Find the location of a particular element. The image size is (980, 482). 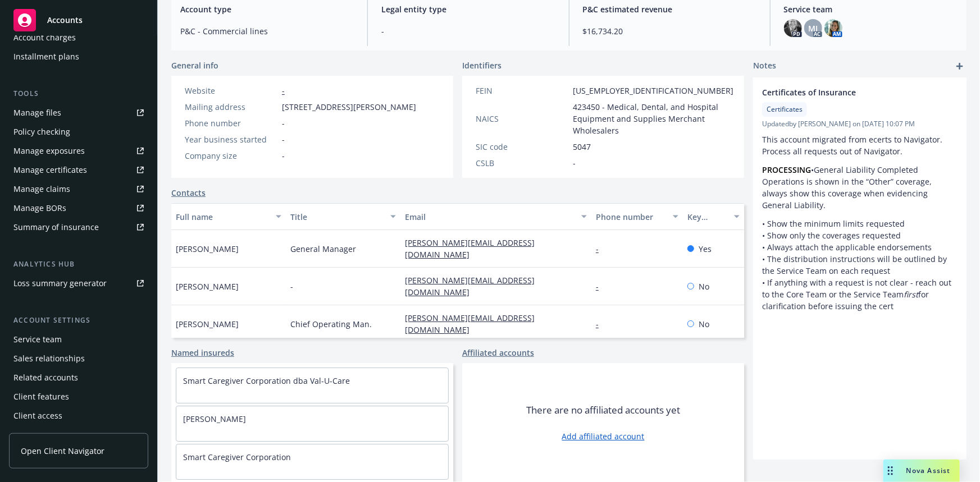

div: Manage certificates is located at coordinates (50, 170).